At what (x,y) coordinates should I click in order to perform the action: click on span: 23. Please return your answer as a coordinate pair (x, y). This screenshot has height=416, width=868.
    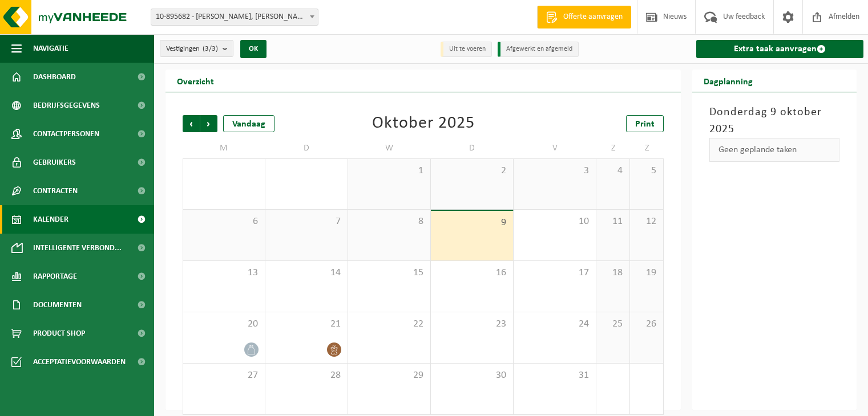
    Looking at the image, I should click on (472, 324).